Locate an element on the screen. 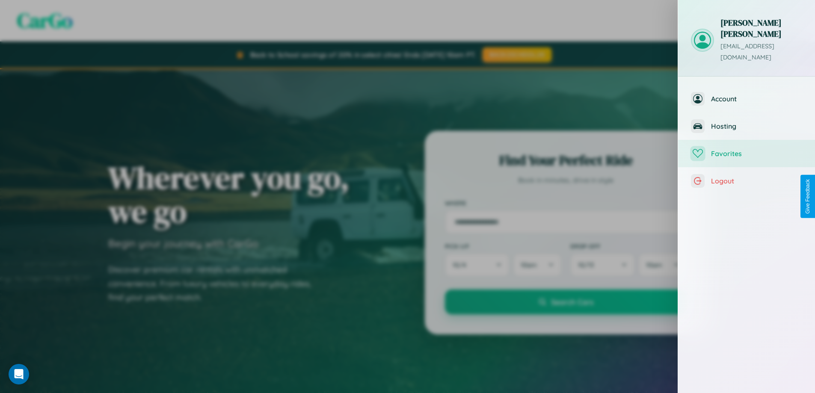 The height and width of the screenshot is (393, 815). button: Favorites is located at coordinates (746, 154).